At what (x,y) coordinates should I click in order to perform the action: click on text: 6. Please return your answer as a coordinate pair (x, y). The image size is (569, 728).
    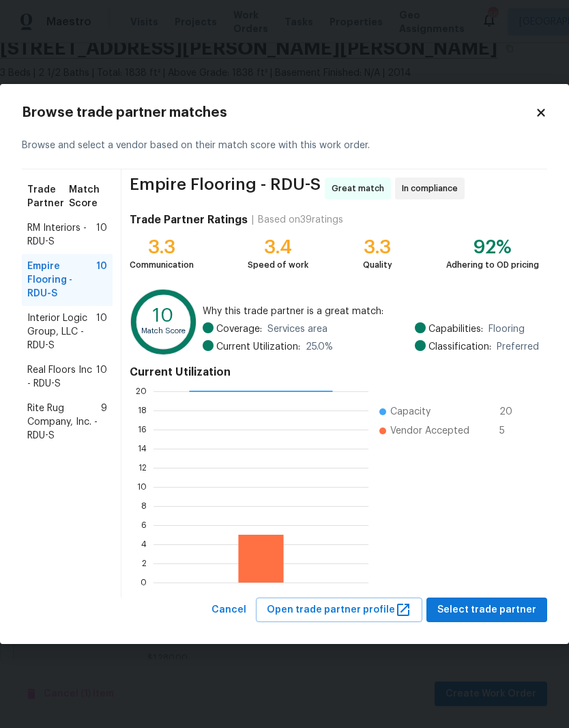
    Looking at the image, I should click on (144, 524).